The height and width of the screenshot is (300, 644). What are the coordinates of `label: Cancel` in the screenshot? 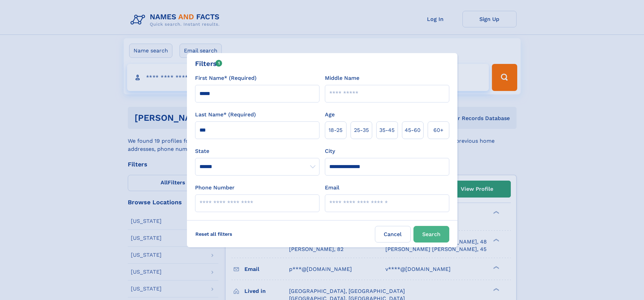 It's located at (392, 234).